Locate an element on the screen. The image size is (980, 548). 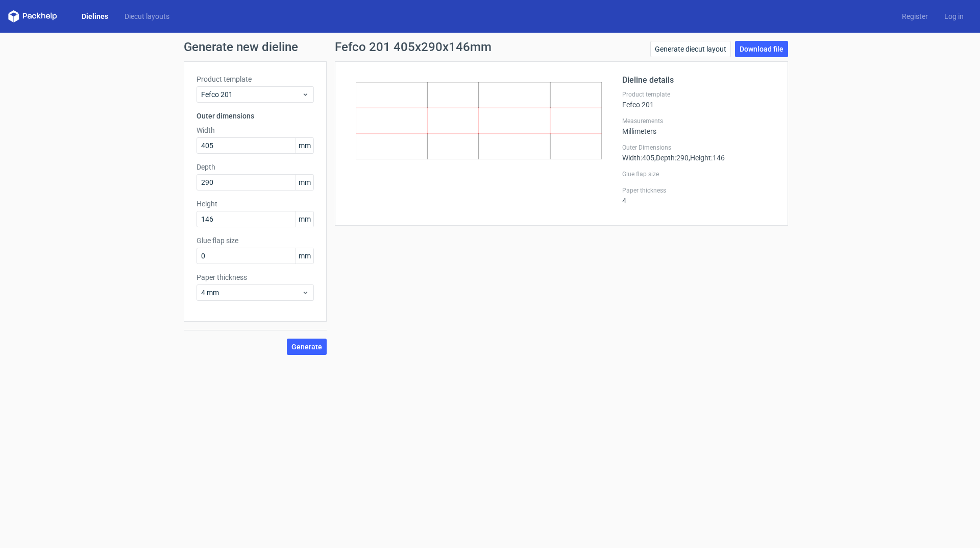
a: Diecut layouts is located at coordinates (147, 17).